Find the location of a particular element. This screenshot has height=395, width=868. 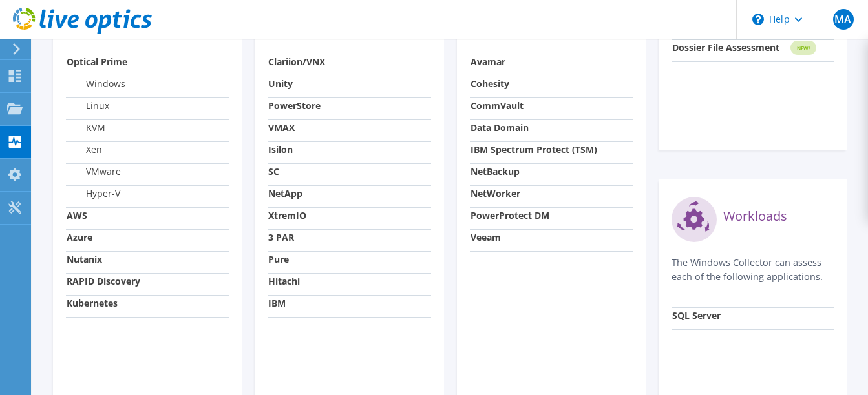

strong: Dossier File Assessment is located at coordinates (726, 47).